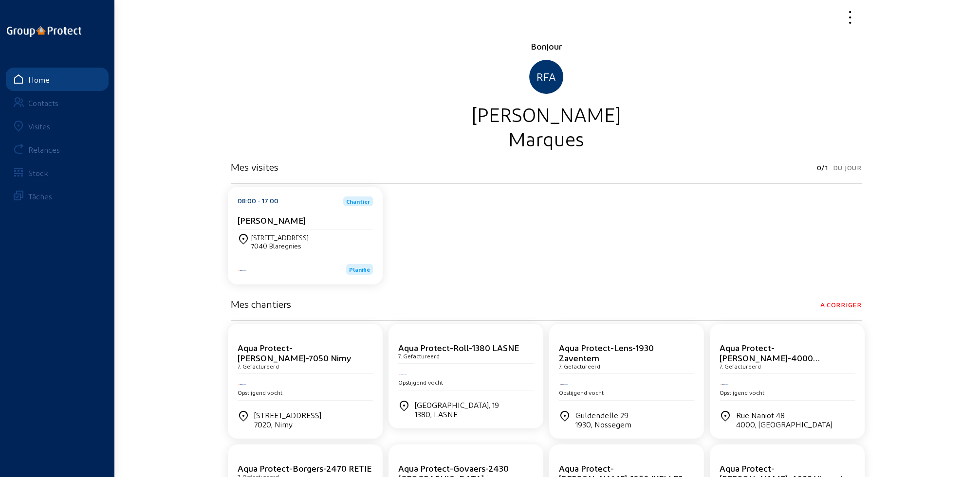  I want to click on cam-card-title: Aqua Protect-Lens-1930 Zaventem, so click(606, 353).